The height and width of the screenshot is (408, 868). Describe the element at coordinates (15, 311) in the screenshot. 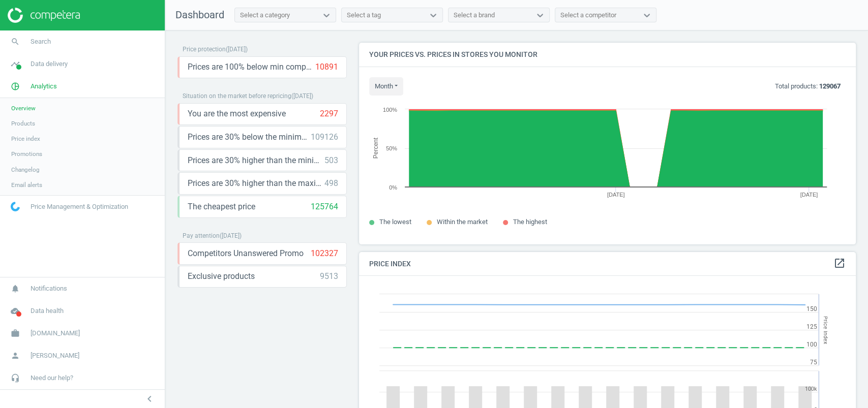

I see `i: cloud_done` at that location.